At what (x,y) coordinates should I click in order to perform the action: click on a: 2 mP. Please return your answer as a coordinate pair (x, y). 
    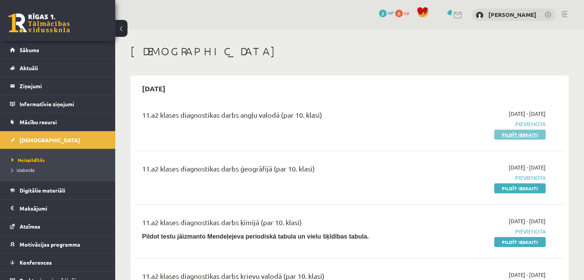
    Looking at the image, I should click on (386, 13).